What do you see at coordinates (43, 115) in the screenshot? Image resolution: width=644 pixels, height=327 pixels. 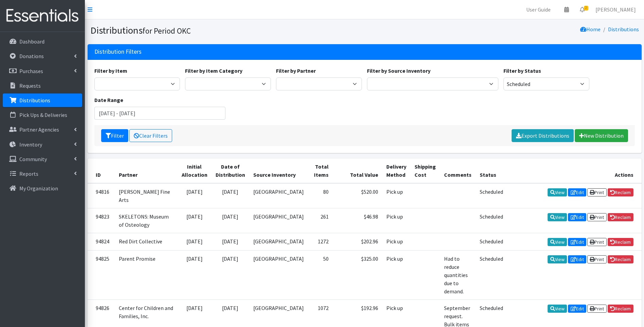 I see `p: Pick Ups & Deliveries` at bounding box center [43, 115].